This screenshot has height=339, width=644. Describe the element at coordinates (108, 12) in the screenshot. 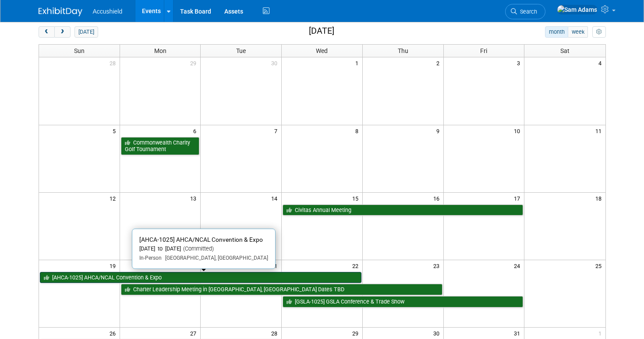

I see `span: Accushield` at that location.